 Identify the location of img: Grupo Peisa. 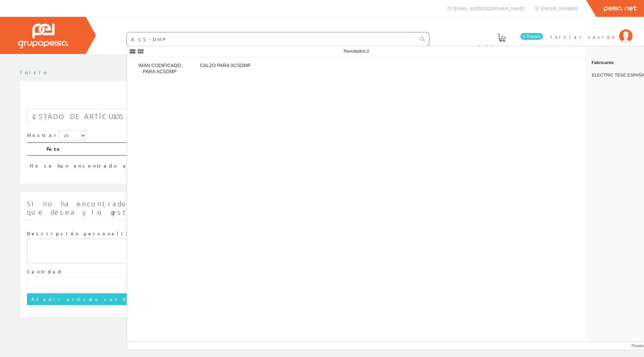
(43, 36).